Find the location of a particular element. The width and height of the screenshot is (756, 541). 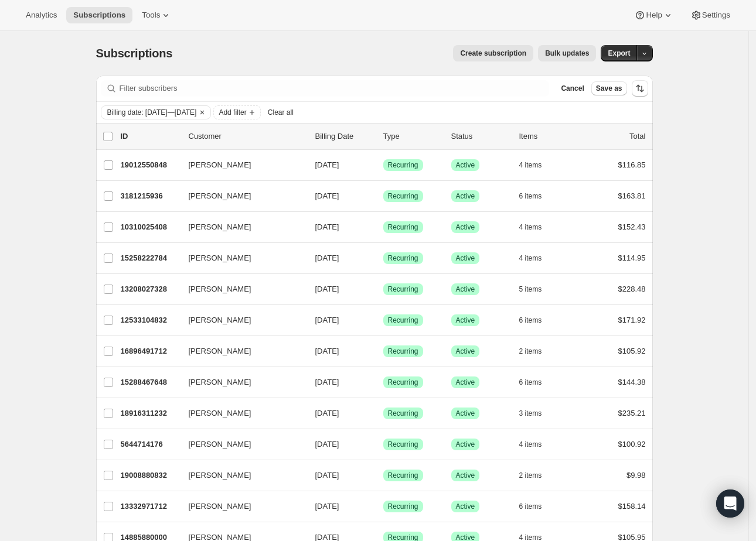

p: 18916311232 is located at coordinates (150, 414).